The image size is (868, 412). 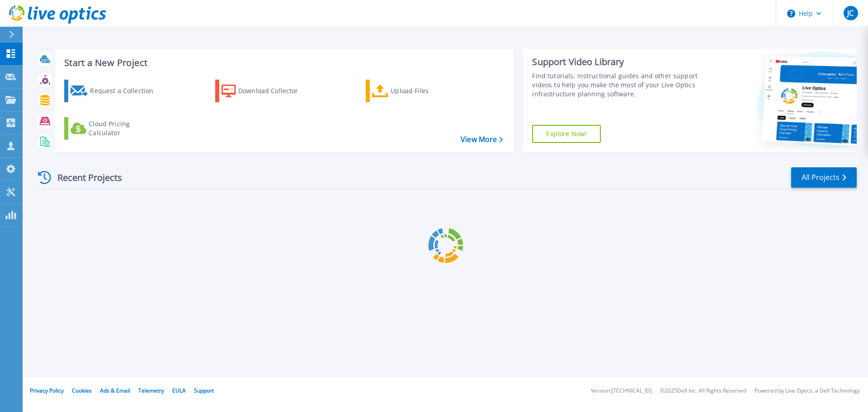 I want to click on span: JC, so click(x=850, y=13).